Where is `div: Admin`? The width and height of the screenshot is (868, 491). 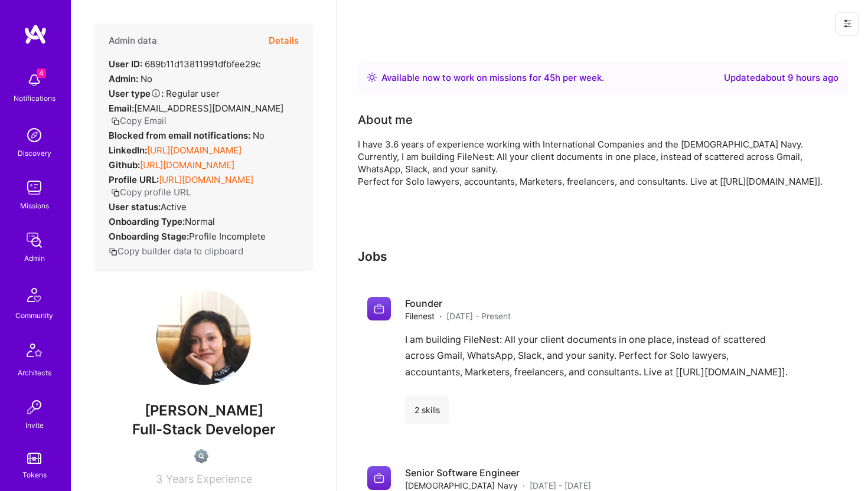 div: Admin is located at coordinates (35, 258).